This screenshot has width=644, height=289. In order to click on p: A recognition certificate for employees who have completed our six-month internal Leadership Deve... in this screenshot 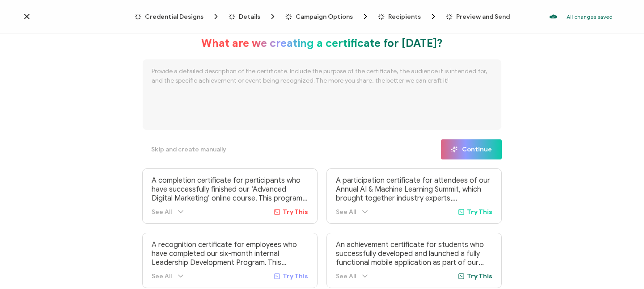, I will do `click(230, 253)`.